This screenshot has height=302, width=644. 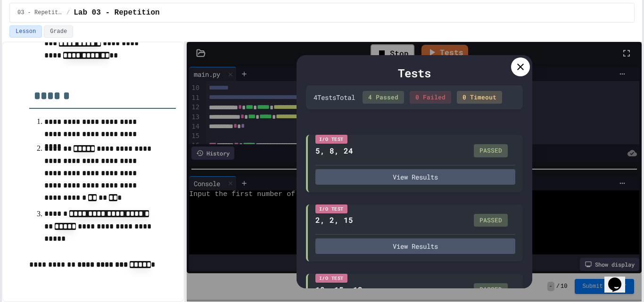 I want to click on div: 4 Test s Total, so click(x=335, y=97).